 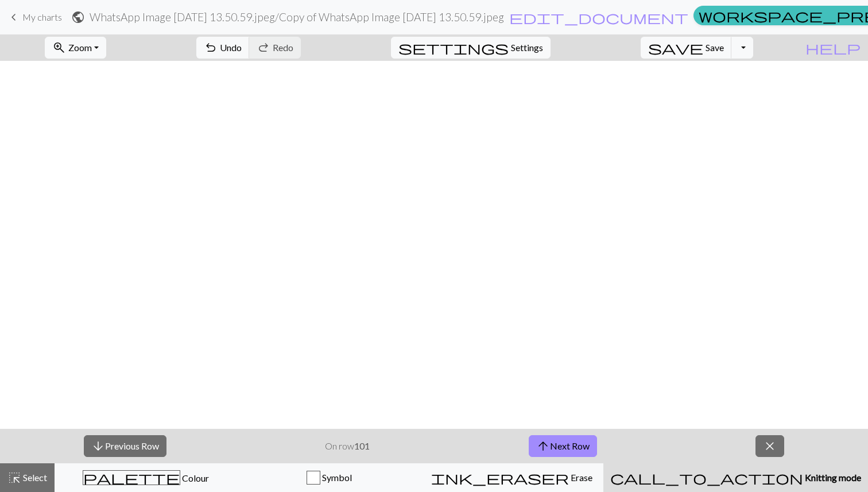 What do you see at coordinates (527, 47) in the screenshot?
I see `span: Settings` at bounding box center [527, 47].